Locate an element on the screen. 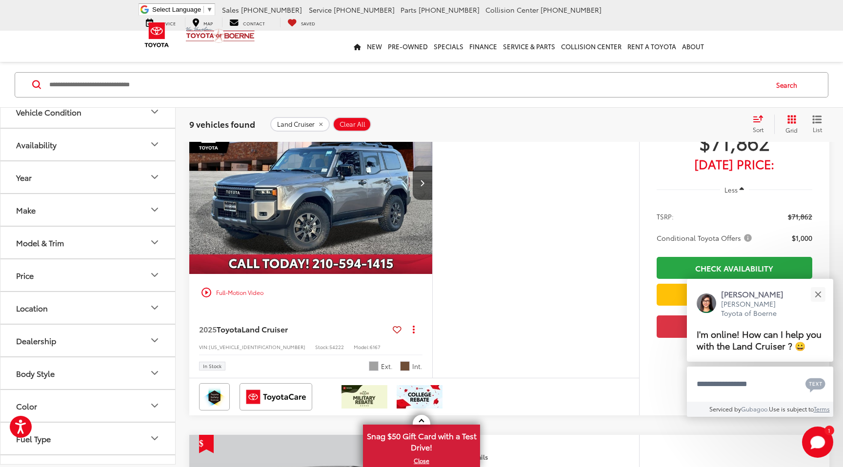 This screenshot has width=843, height=467. button: remove Land%20Cruiser is located at coordinates (300, 124).